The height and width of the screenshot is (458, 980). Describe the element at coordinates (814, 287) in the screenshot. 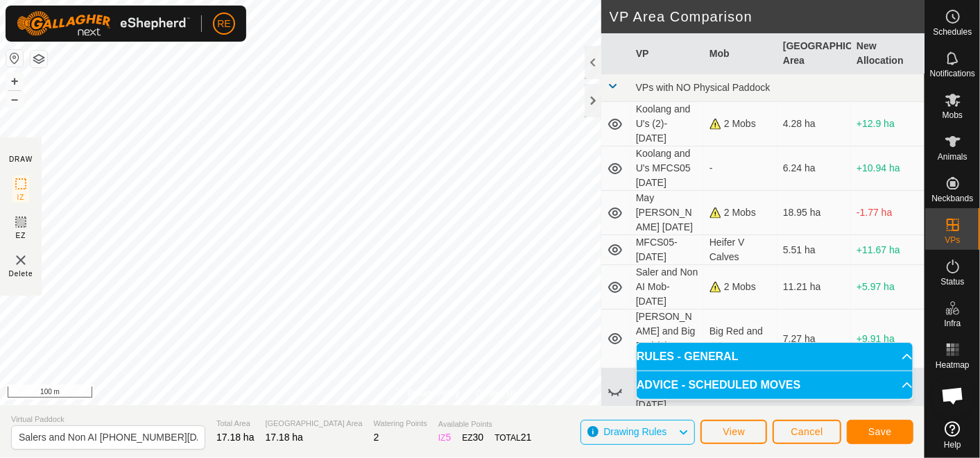

I see `td: 11.21 ha` at that location.